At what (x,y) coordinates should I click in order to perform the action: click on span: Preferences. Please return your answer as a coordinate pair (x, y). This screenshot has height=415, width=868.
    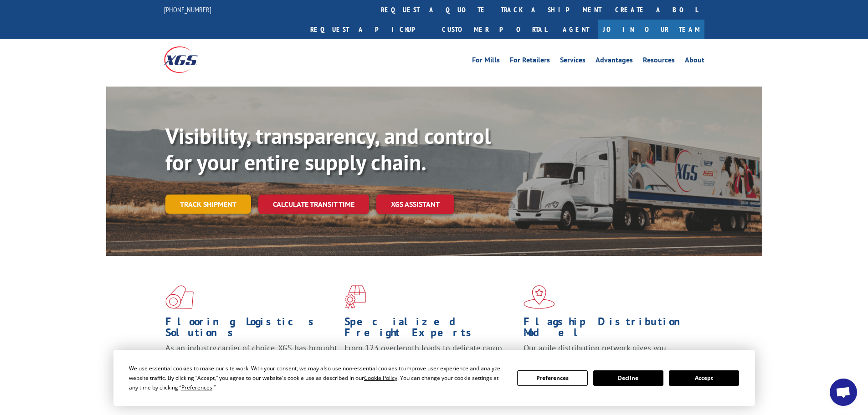
    Looking at the image, I should click on (197, 388).